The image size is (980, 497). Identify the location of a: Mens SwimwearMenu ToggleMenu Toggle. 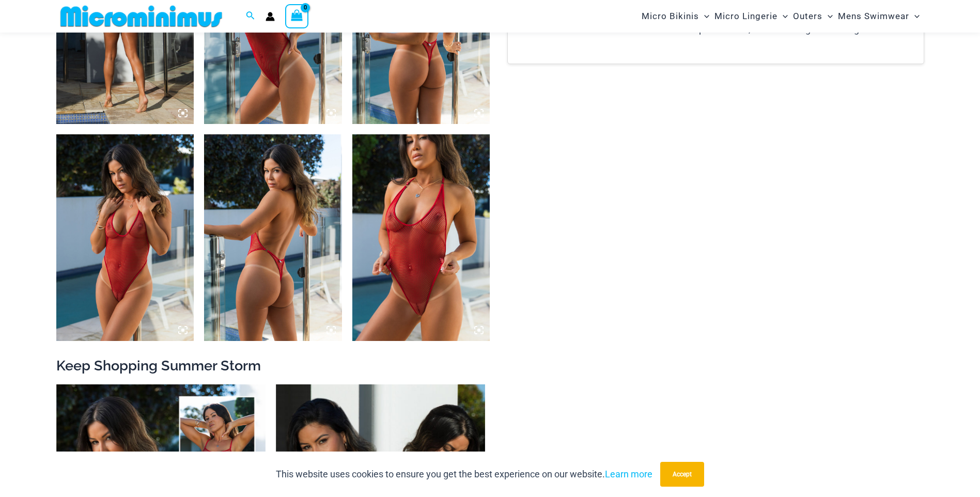
(879, 16).